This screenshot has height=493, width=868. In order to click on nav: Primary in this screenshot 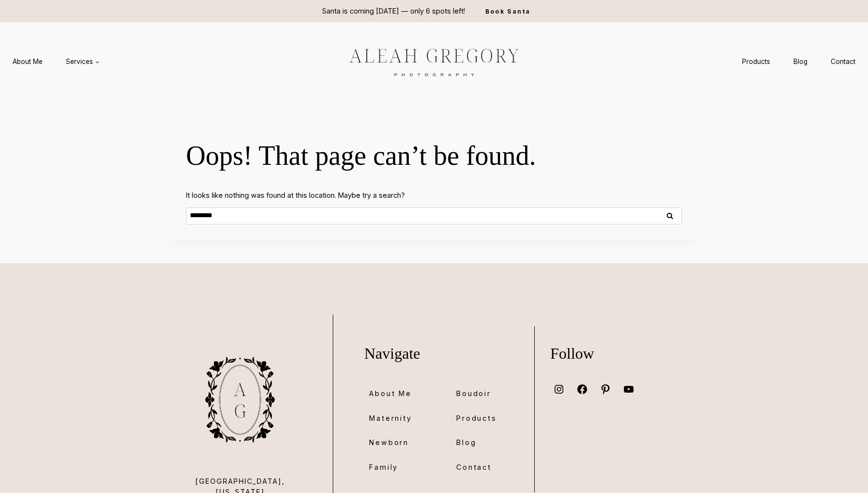, I will do `click(56, 61)`.